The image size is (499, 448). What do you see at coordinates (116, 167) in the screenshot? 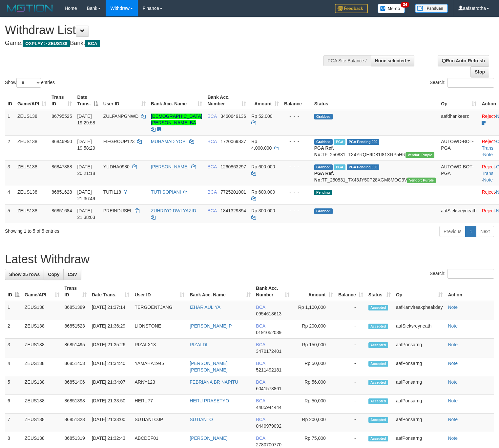
I see `span: YUDHA0980` at bounding box center [116, 167].